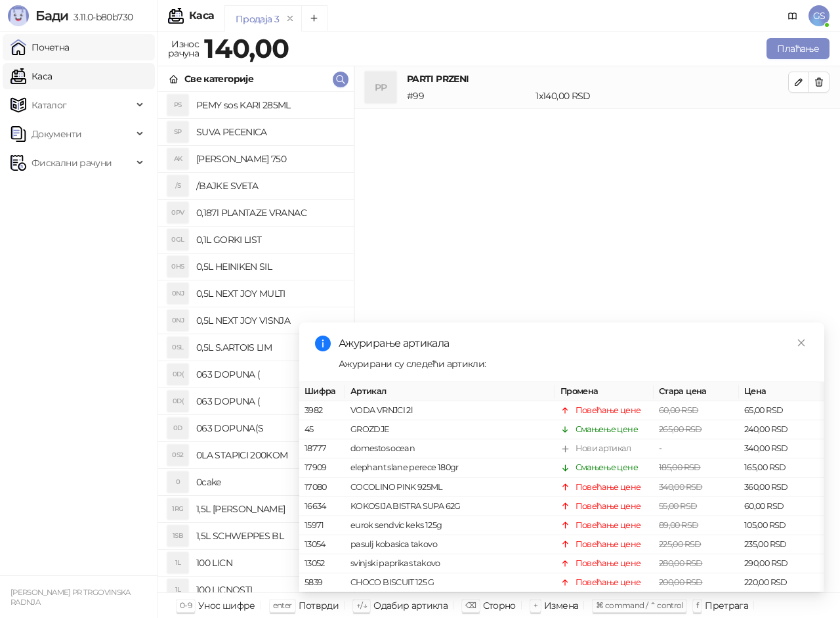 The height and width of the screenshot is (618, 840). Describe the element at coordinates (322, 525) in the screenshot. I see `td: 15971` at that location.